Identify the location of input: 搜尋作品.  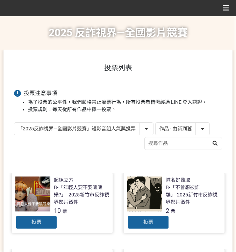
(183, 143).